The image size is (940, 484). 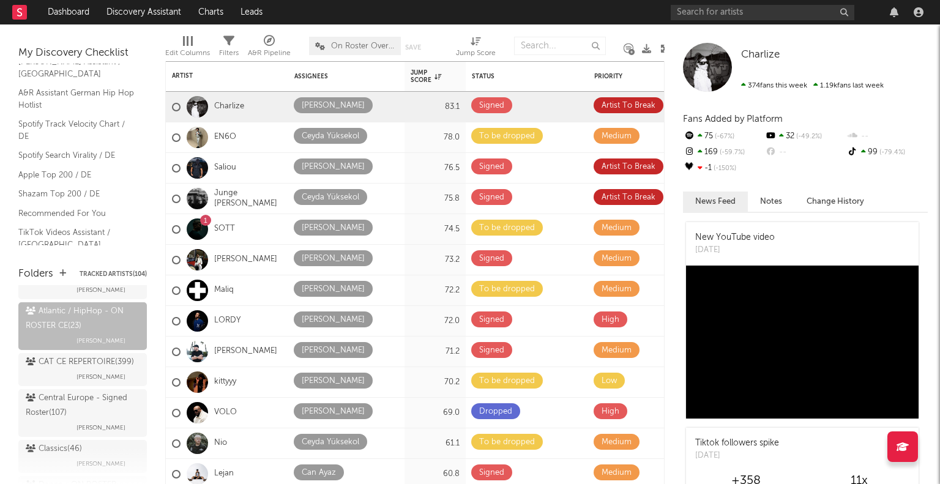 What do you see at coordinates (812, 86) in the screenshot?
I see `span: 1.19k fans last week` at bounding box center [812, 86].